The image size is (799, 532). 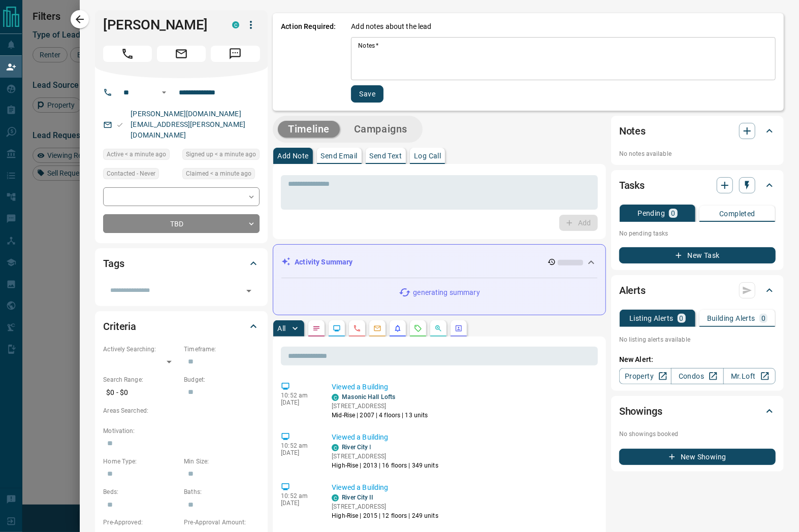 I want to click on p: No notes available, so click(x=697, y=154).